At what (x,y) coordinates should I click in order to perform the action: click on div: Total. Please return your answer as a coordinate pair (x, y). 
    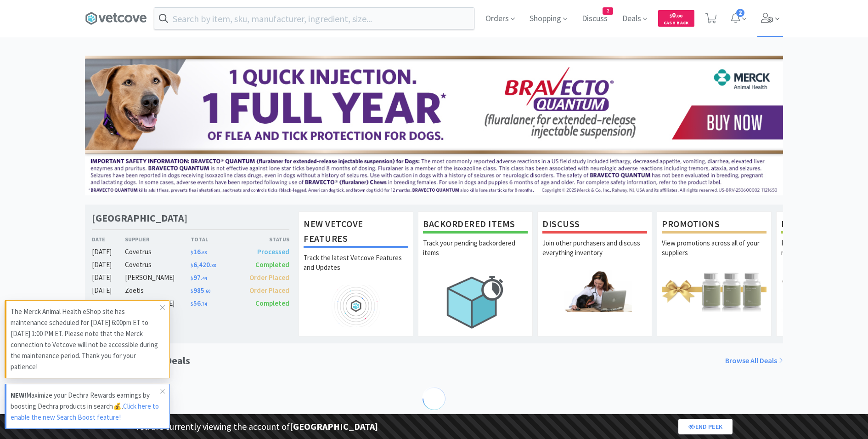
    Looking at the image, I should click on (216, 239).